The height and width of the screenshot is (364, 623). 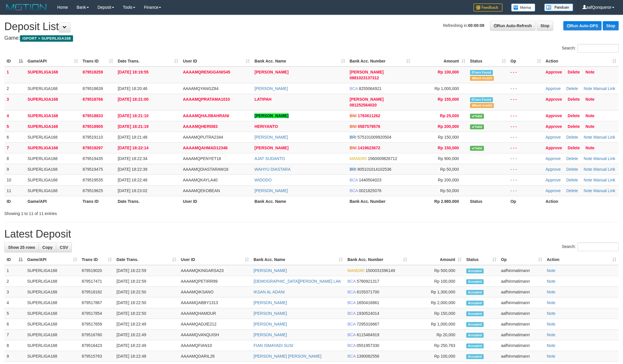 What do you see at coordinates (311, 27) in the screenshot?
I see `h1: Deposit List` at bounding box center [311, 27].